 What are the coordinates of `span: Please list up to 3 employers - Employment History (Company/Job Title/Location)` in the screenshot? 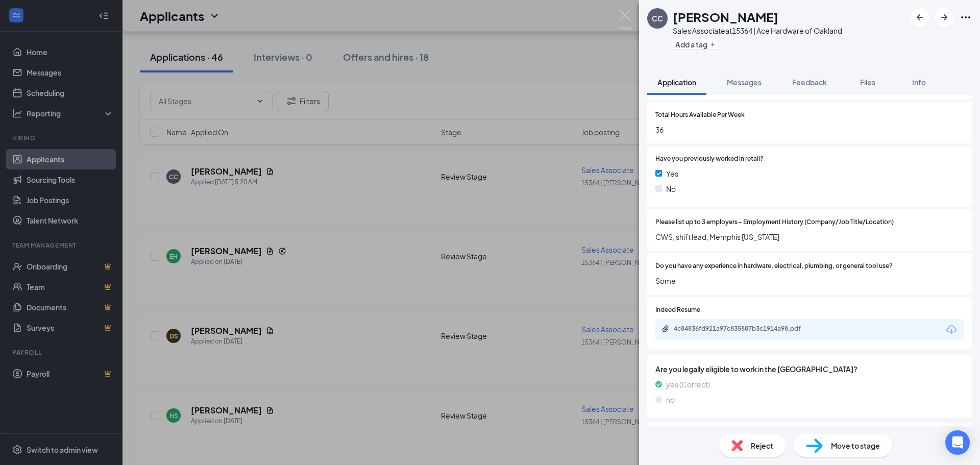 It's located at (774, 222).